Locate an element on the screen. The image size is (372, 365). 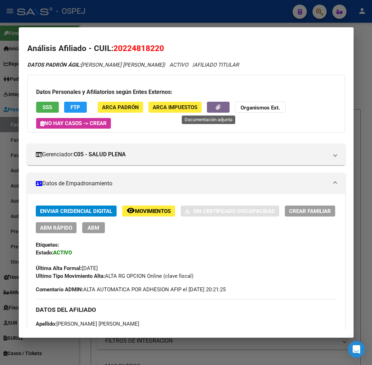
button: ARCA Padrón is located at coordinates (121, 107).